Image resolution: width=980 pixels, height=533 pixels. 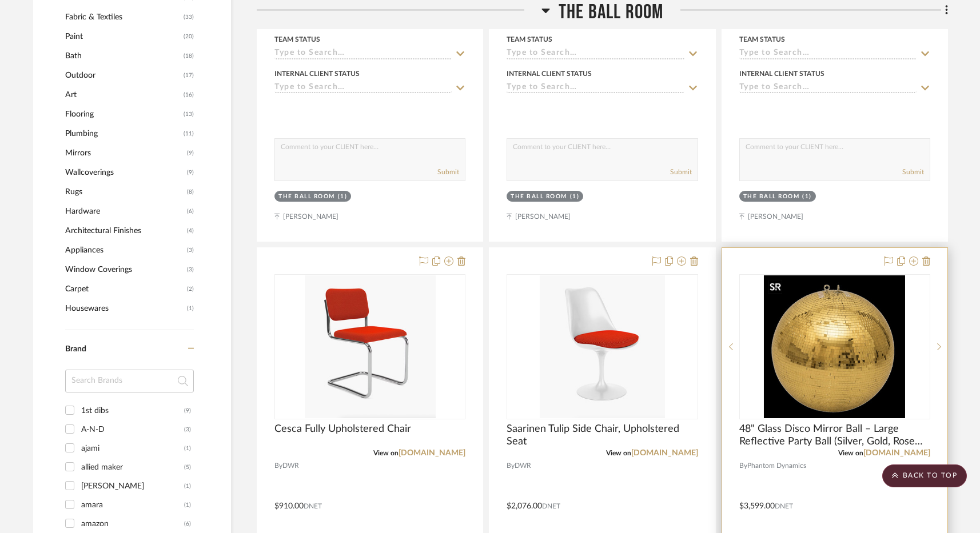 I want to click on span: Flooring, so click(x=123, y=114).